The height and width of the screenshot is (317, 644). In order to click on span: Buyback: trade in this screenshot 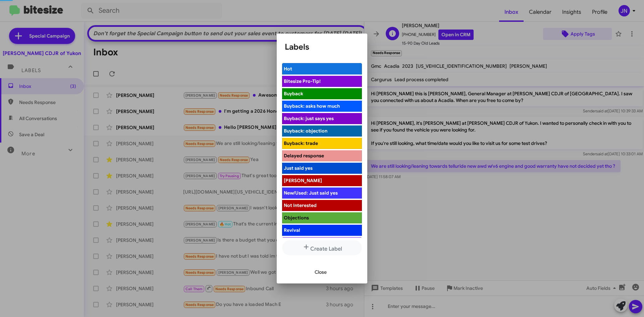, I will do `click(301, 143)`.